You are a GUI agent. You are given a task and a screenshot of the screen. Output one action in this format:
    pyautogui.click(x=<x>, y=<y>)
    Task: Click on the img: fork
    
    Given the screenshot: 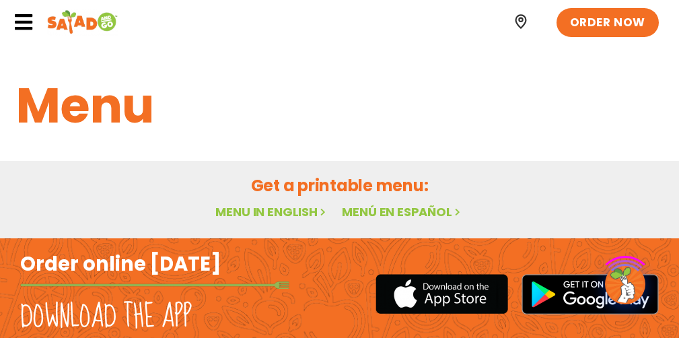 What is the action you would take?
    pyautogui.click(x=155, y=285)
    